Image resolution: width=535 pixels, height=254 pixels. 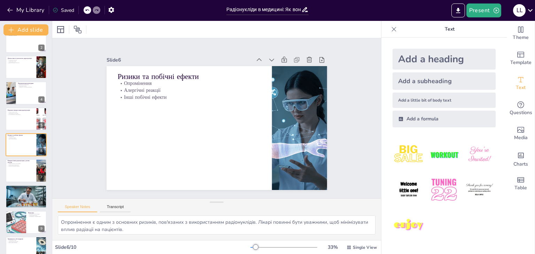 What do you see at coordinates (21, 243) in the screenshot?
I see `p: Ваша думка важлива` at bounding box center [21, 243].